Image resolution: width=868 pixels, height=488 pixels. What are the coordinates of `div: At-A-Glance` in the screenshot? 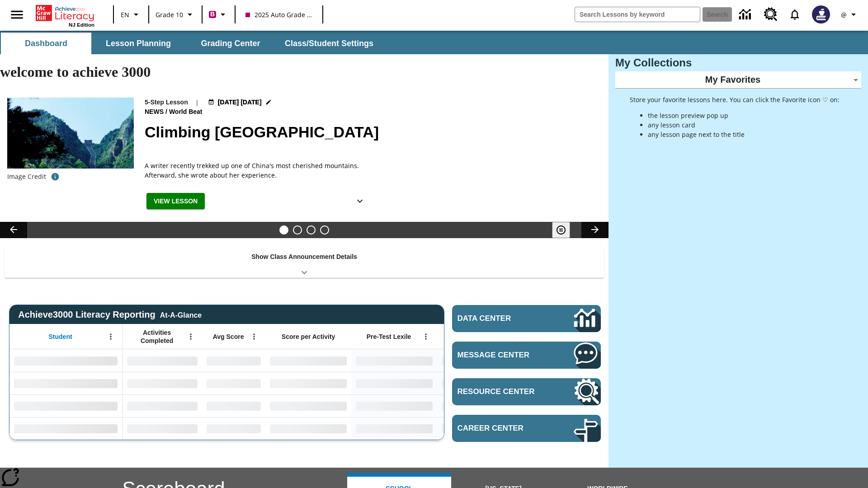 It's located at (181, 314).